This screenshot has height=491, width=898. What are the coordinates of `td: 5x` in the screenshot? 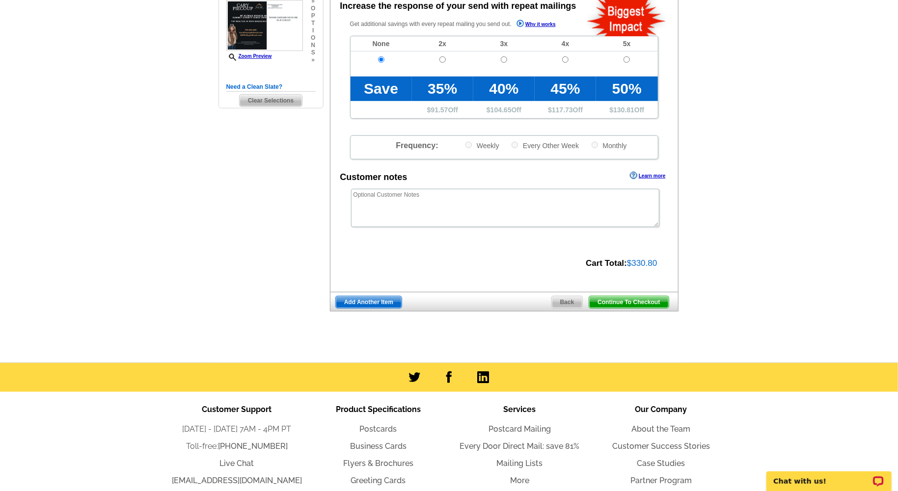 It's located at (627, 44).